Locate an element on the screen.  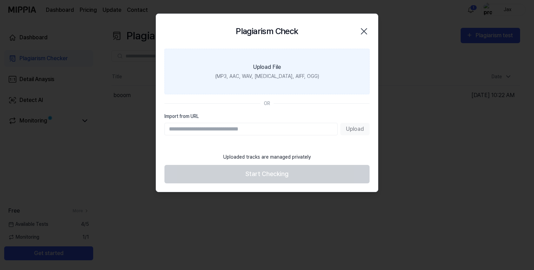
label: Import from URL is located at coordinates (267, 116).